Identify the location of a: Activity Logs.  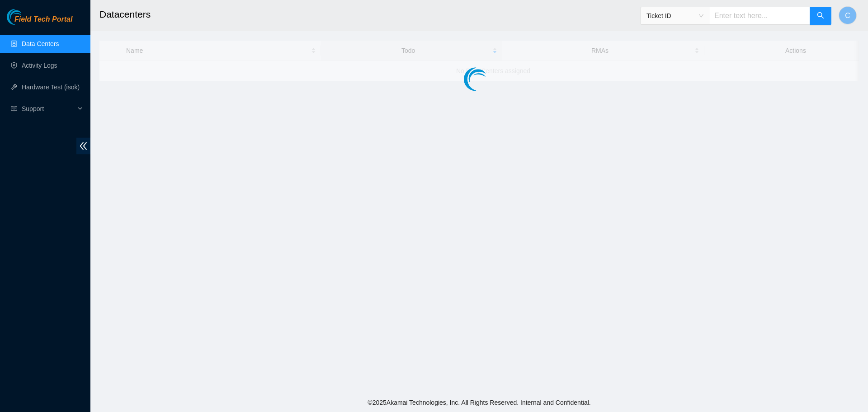
(39, 65).